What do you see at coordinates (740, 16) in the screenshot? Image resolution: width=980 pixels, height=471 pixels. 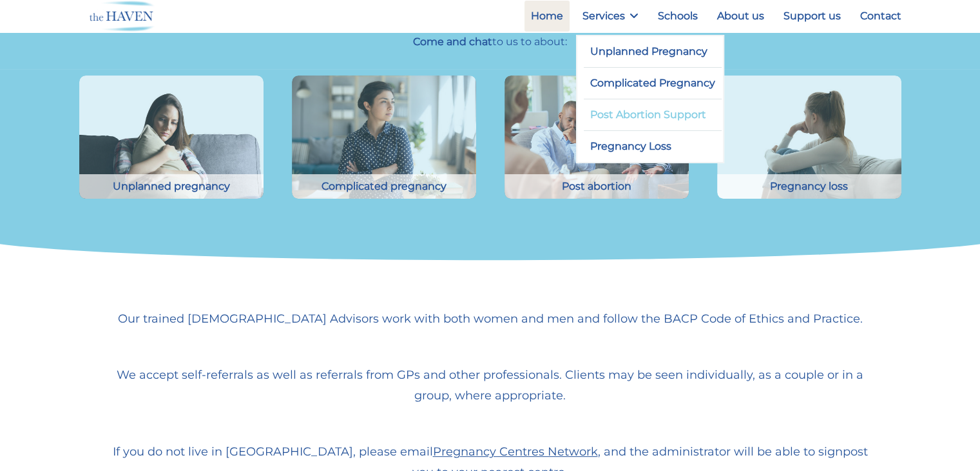 I see `a: About us` at bounding box center [740, 16].